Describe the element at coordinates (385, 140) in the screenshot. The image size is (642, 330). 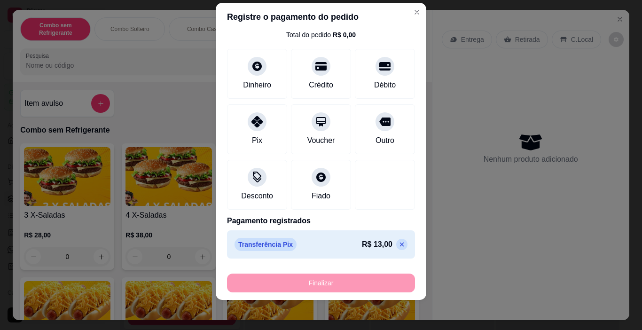
I see `div: Outro` at that location.